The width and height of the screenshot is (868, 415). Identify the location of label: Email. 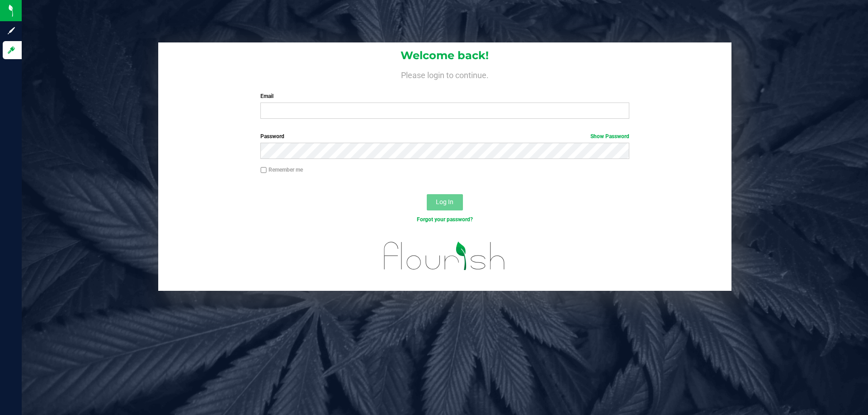
(445, 97).